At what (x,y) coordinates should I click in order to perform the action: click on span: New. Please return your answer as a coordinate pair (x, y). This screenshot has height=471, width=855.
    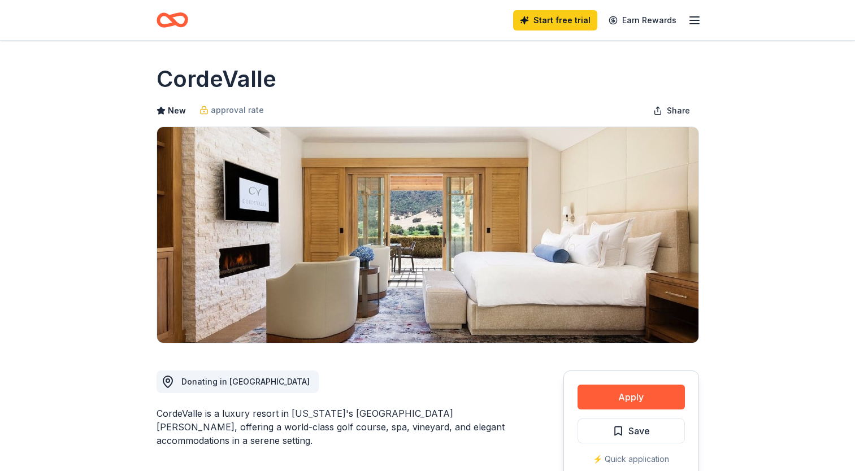
    Looking at the image, I should click on (177, 111).